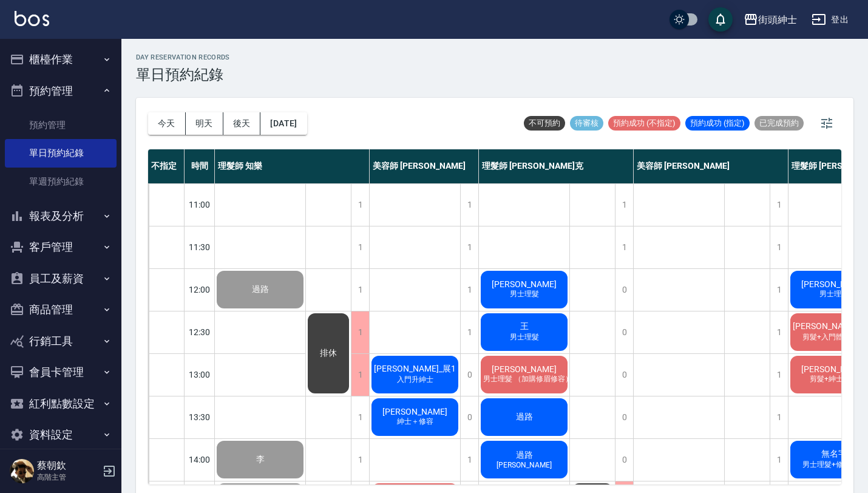 The image size is (868, 493). Describe the element at coordinates (61, 91) in the screenshot. I see `button: 預約管理` at that location.